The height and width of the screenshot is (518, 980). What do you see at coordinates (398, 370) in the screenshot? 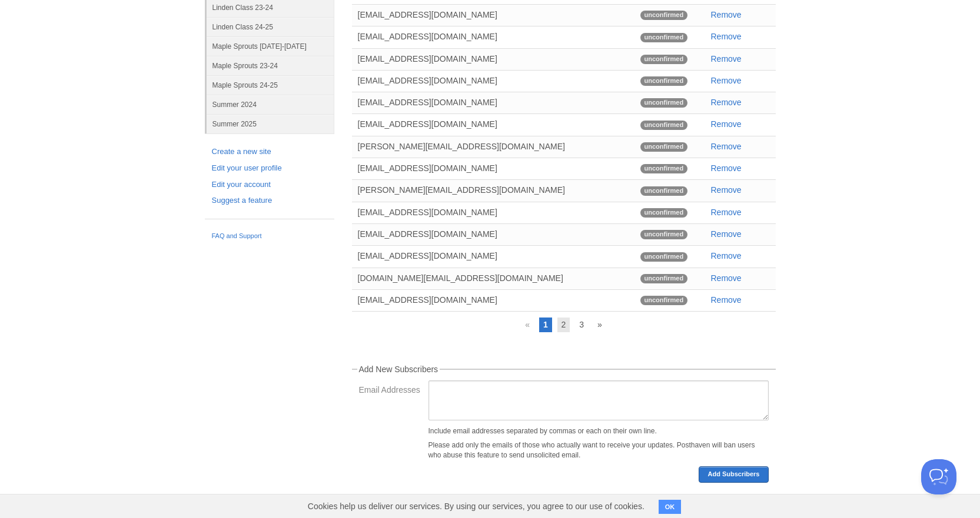
I see `legend: Add New Subscribers` at bounding box center [398, 370].